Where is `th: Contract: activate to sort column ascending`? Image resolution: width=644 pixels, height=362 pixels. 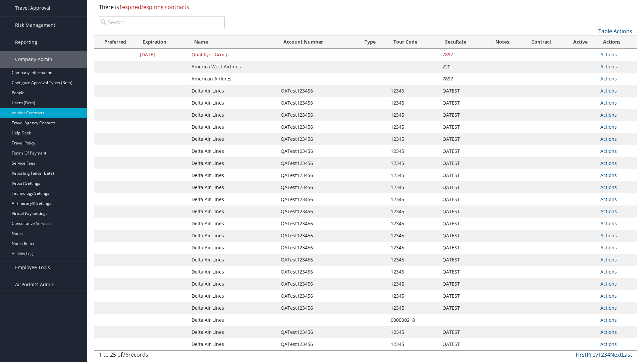
th: Contract: activate to sort column ascending is located at coordinates (541, 42).